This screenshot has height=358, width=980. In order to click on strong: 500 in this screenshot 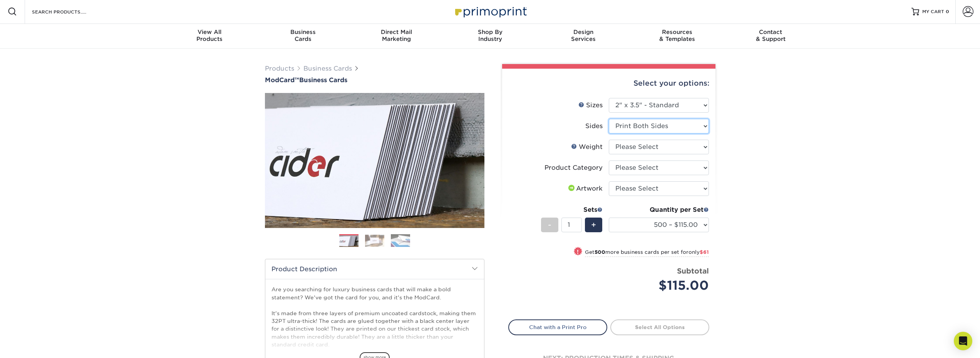, I will do `click(600, 251)`.